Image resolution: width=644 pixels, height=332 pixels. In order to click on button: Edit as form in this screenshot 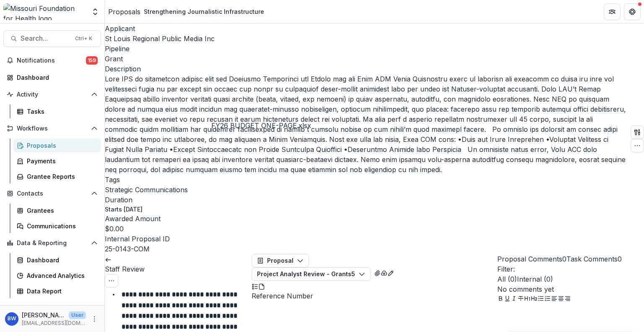, I will do `click(391, 273)`.